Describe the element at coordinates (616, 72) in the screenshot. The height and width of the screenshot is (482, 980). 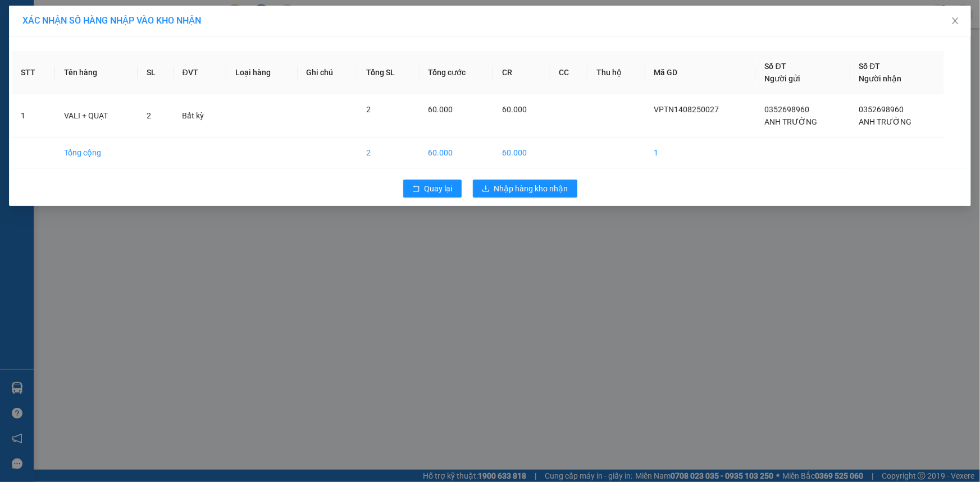
I see `th: Thu hộ` at that location.